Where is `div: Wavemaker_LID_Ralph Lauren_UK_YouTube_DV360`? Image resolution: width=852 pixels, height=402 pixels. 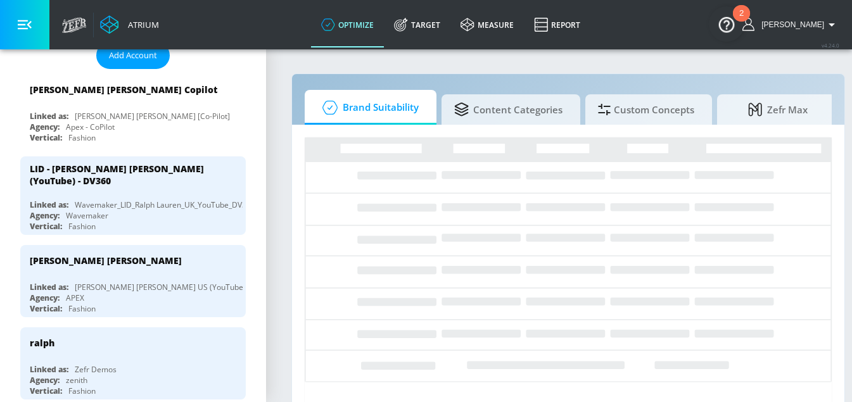
div: Wavemaker_LID_Ralph Lauren_UK_YouTube_DV360 is located at coordinates (165, 205).